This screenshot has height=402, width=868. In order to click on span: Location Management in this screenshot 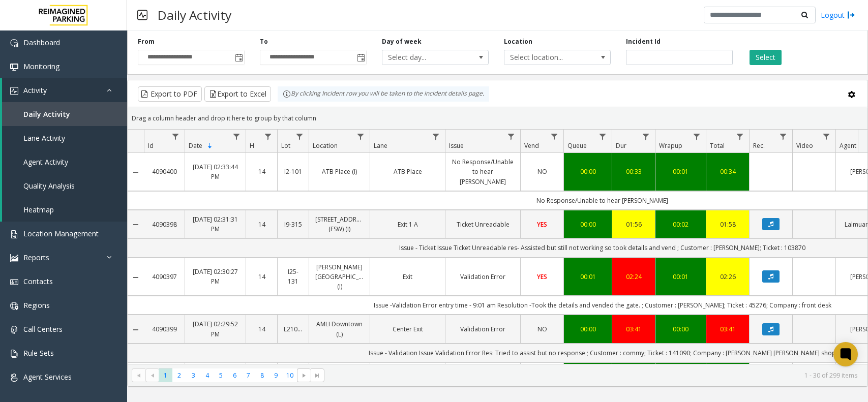, I will do `click(61, 233)`.